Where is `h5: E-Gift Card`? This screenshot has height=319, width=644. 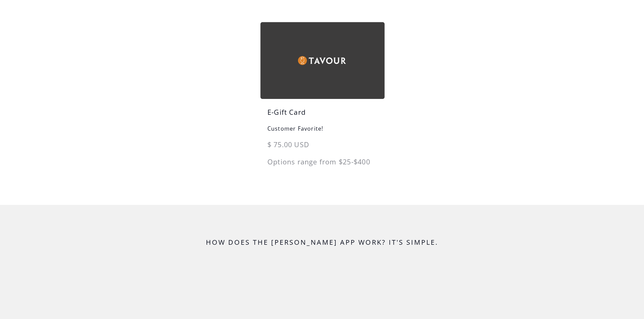 h5: E-Gift Card is located at coordinates (322, 116).